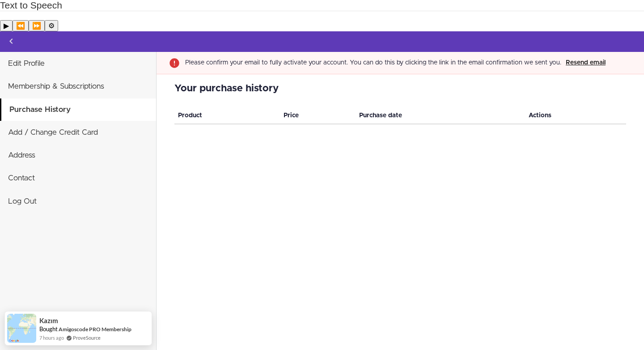  What do you see at coordinates (373, 63) in the screenshot?
I see `div: Please confirm your email to fully activate your account. You can do this by clicking the link in...` at bounding box center [373, 63].